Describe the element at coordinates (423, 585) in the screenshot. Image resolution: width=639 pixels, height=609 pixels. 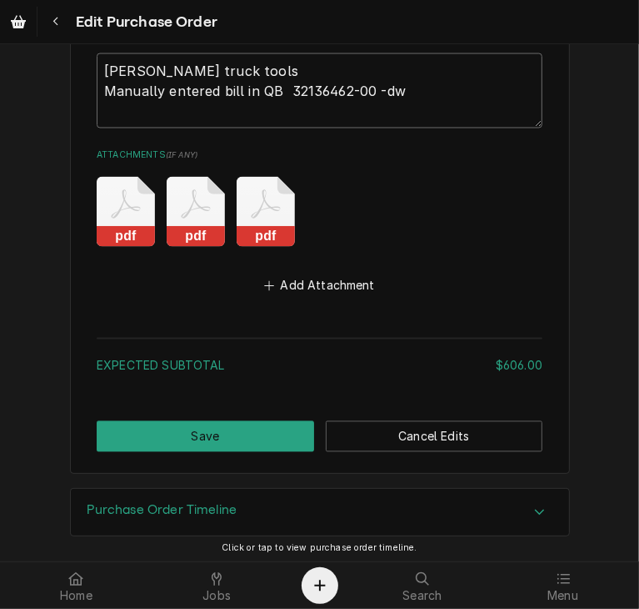
I see `a: Search` at that location.